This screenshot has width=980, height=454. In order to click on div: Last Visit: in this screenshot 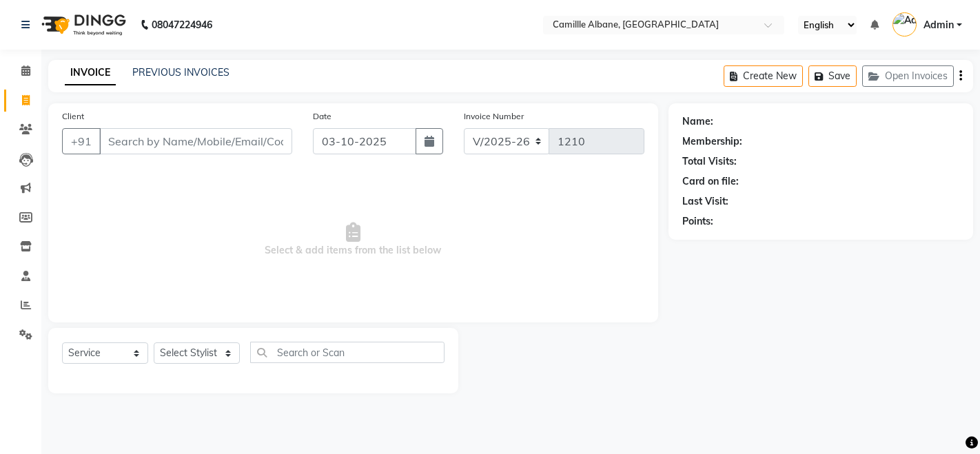, I will do `click(705, 202)`.